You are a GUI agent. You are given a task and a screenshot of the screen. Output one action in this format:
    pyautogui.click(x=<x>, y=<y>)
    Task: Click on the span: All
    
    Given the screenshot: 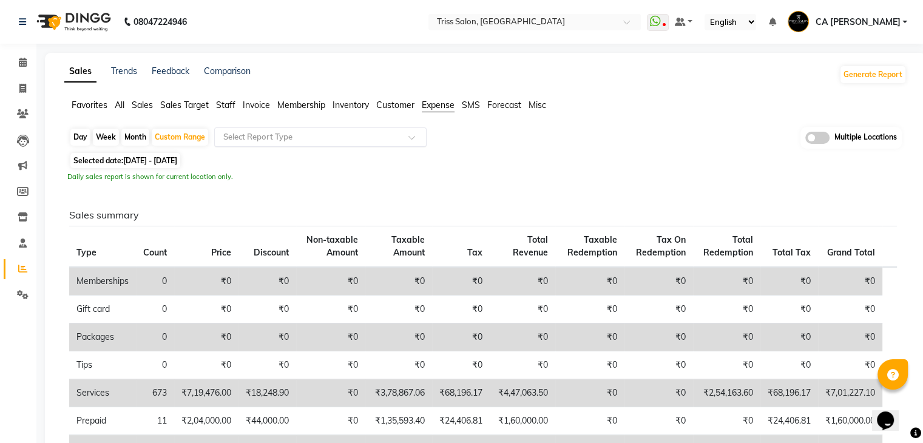 What is the action you would take?
    pyautogui.click(x=120, y=105)
    